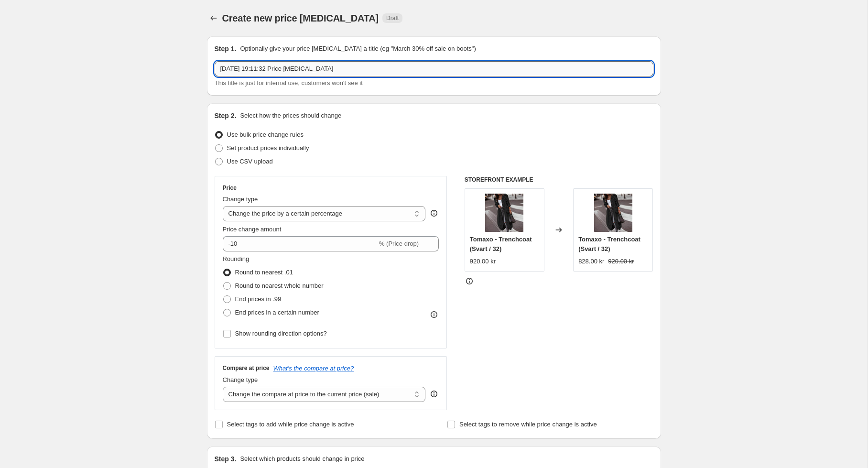  What do you see at coordinates (265, 134) in the screenshot?
I see `span: Use bulk price change rules` at bounding box center [265, 134].